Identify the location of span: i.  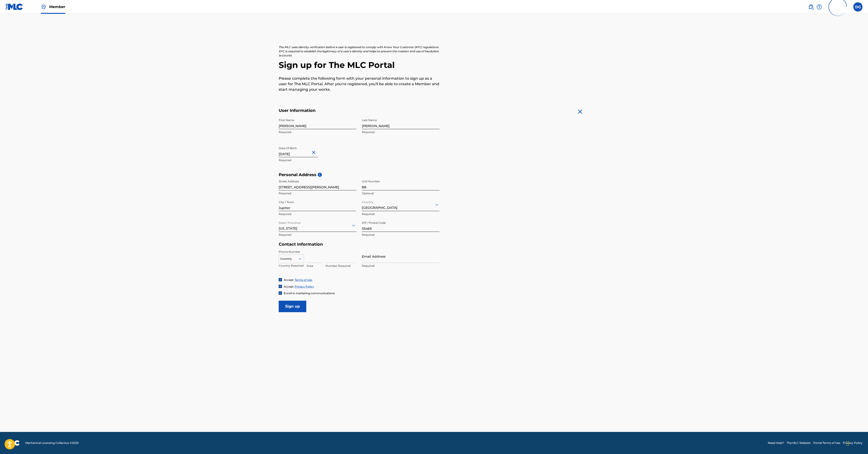
(320, 175).